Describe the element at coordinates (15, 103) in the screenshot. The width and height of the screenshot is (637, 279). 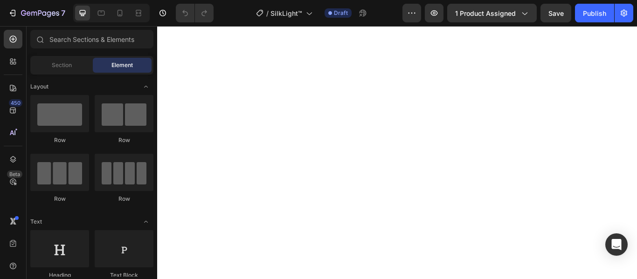
I see `div: 450` at that location.